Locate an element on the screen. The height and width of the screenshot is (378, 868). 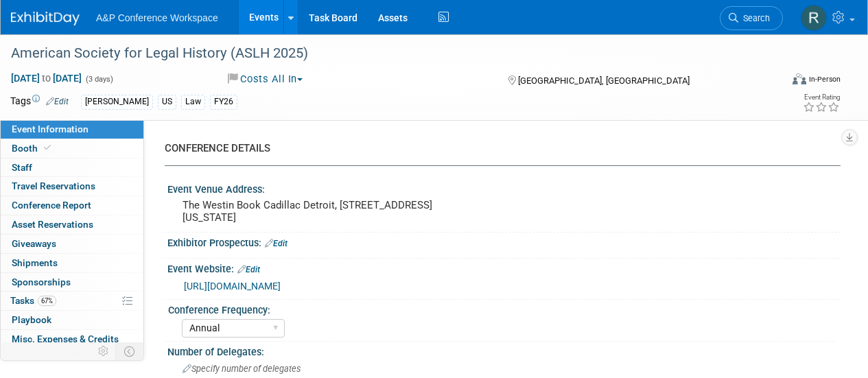
a: Travel Reservations is located at coordinates (72, 186).